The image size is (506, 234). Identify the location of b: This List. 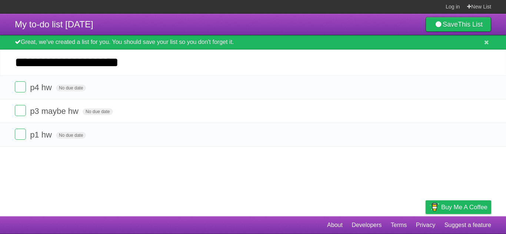
(470, 24).